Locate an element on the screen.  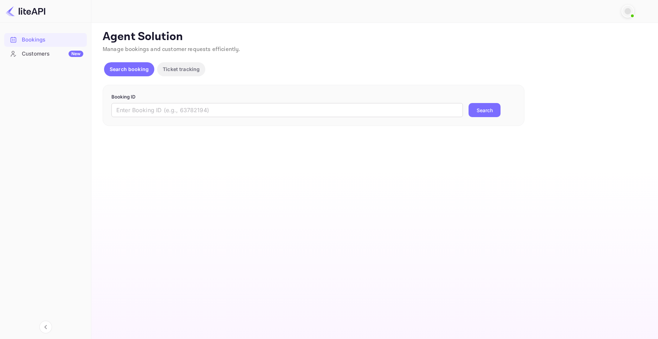
p: Agent Solution is located at coordinates (374, 37).